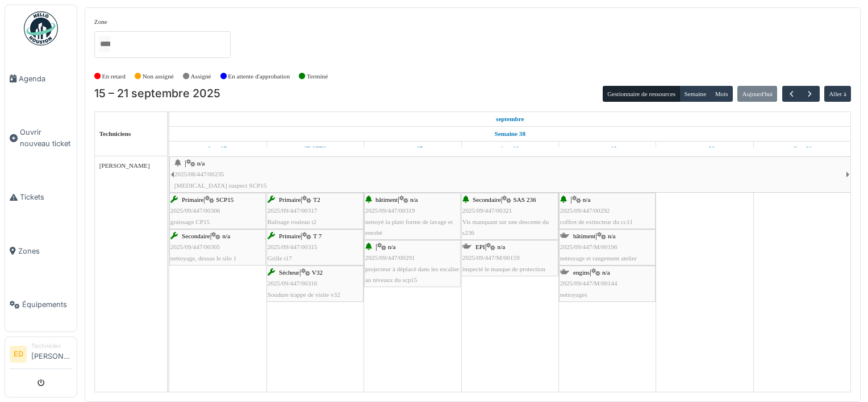 This screenshot has width=868, height=402. What do you see at coordinates (491, 258) in the screenshot?
I see `span: 2025/09/447/M/00159` at bounding box center [491, 258].